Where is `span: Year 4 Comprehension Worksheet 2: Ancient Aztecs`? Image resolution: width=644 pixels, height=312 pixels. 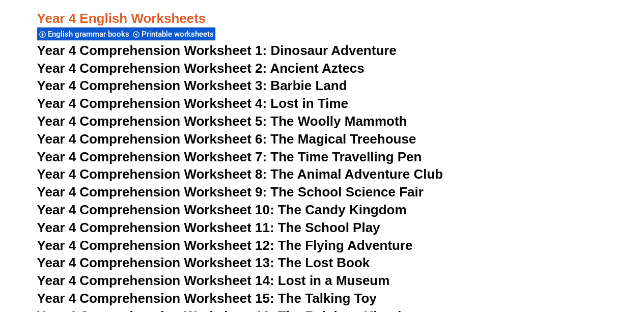 span: Year 4 Comprehension Worksheet 2: Ancient Aztecs is located at coordinates (201, 68).